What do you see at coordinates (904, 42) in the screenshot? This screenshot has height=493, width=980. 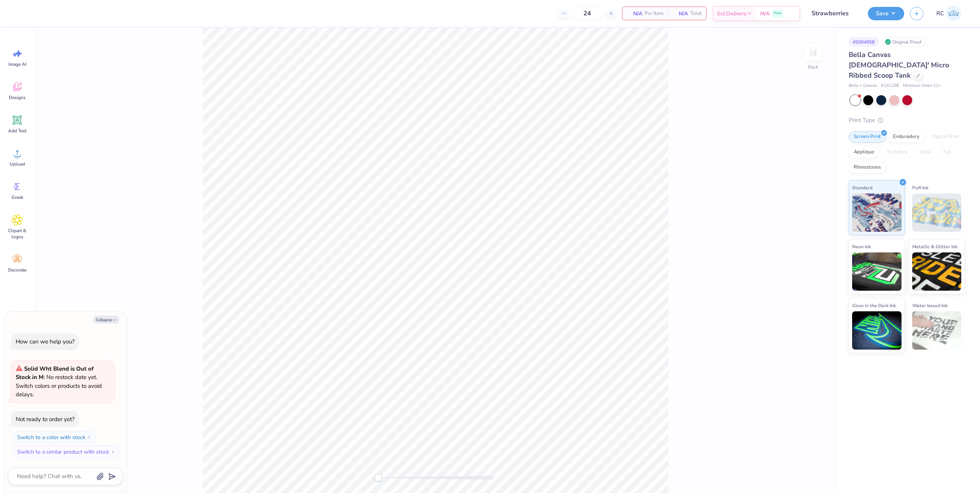 I see `div: Original Proof` at bounding box center [904, 42].